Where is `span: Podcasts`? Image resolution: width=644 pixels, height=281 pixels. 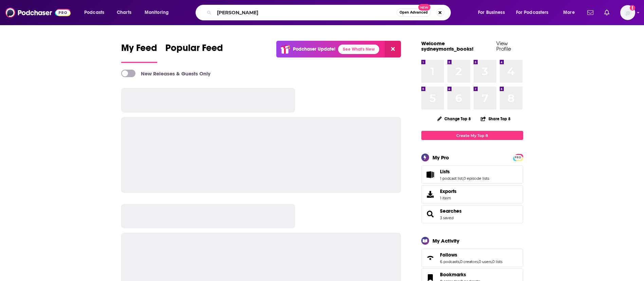 span: Podcasts is located at coordinates (94, 13).